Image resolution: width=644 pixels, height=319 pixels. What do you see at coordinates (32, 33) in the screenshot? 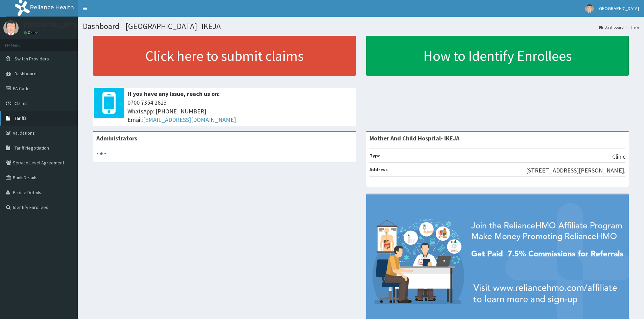
I see `a: Online` at bounding box center [32, 33].